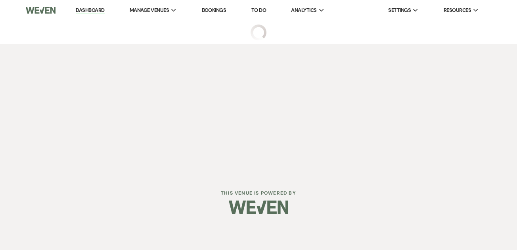  Describe the element at coordinates (457, 10) in the screenshot. I see `span: Resources` at that location.